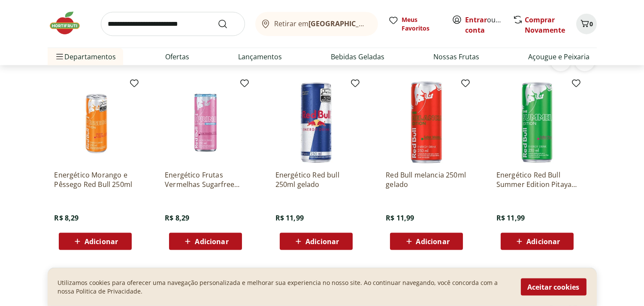  I want to click on button: Aceitar cookies, so click(553, 287).